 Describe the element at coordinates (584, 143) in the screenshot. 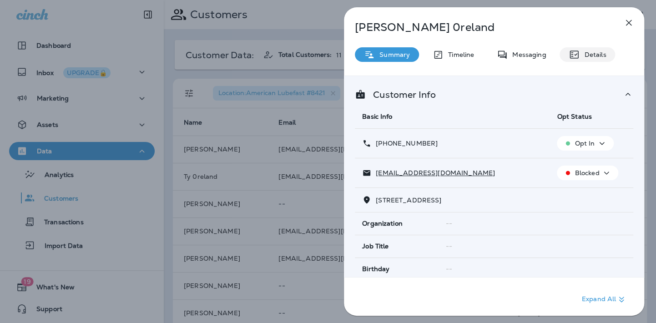

I see `p: Opt In` at that location.